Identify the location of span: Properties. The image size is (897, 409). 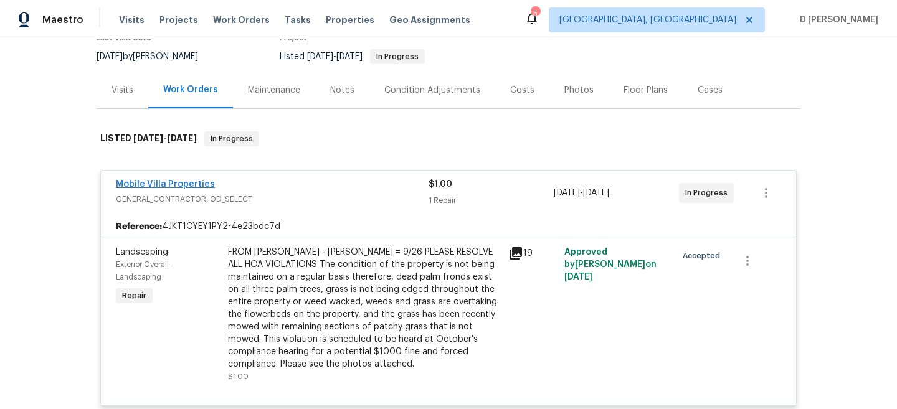
(350, 20).